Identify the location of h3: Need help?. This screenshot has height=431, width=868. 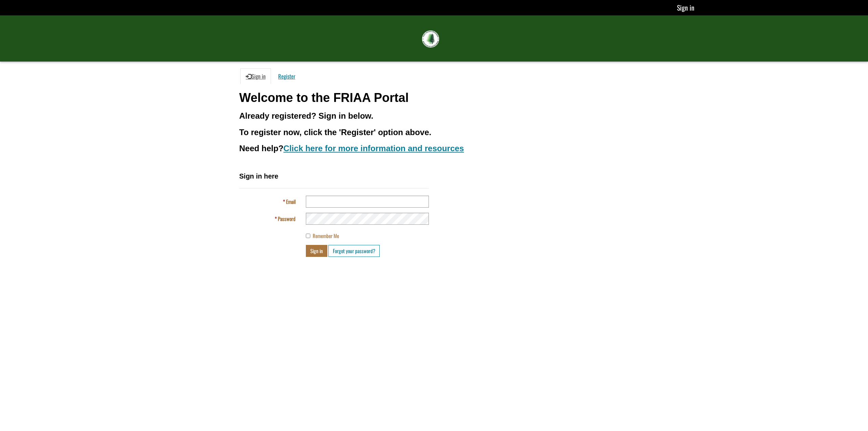
(434, 149).